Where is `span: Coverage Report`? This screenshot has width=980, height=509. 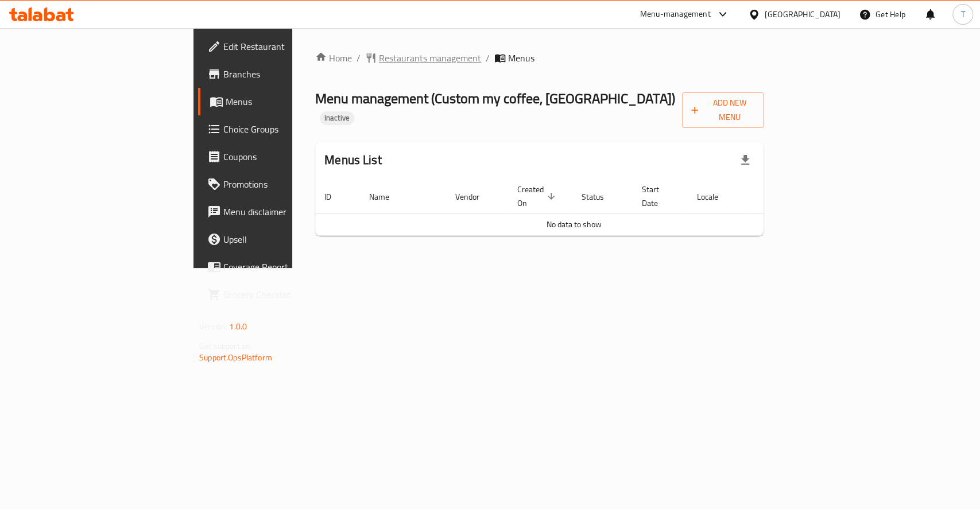 span: Coverage Report is located at coordinates (285, 267).